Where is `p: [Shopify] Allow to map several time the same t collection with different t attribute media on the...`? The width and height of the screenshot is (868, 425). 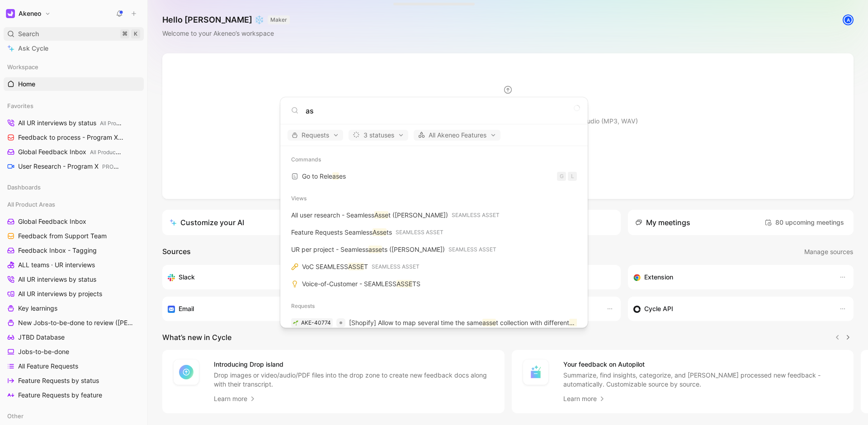
p: [Shopify] Allow to map several time the same t collection with different t attribute media on the... is located at coordinates (463, 323).